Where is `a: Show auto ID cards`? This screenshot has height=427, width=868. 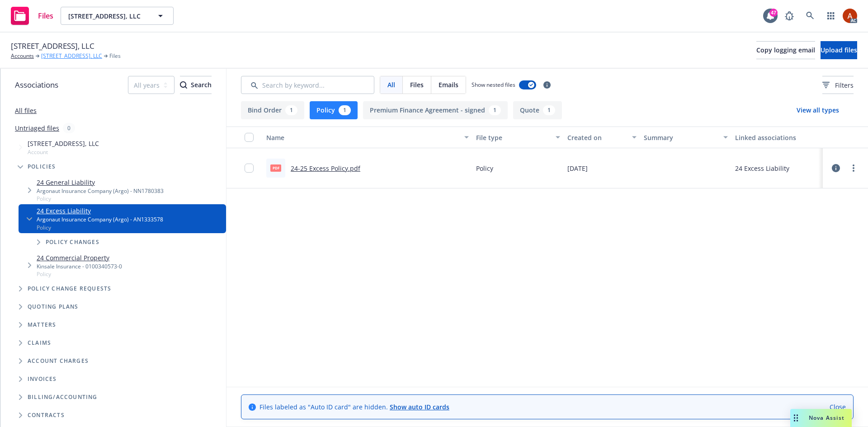 a: Show auto ID cards is located at coordinates (419, 407).